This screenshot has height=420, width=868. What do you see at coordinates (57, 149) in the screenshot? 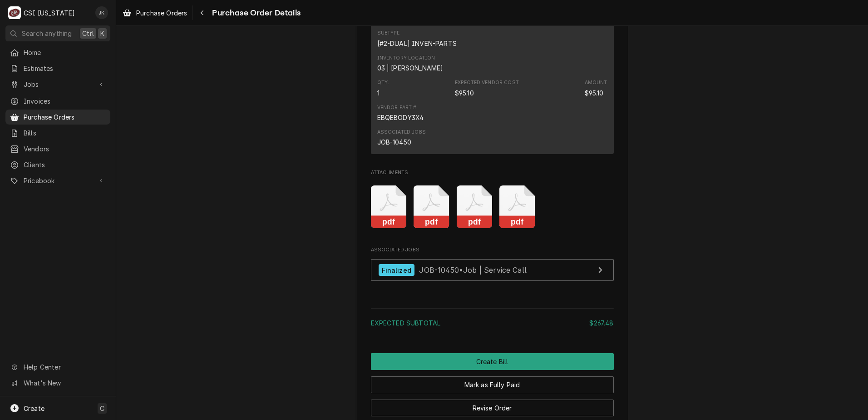
I see `a: Vendors` at bounding box center [57, 149].